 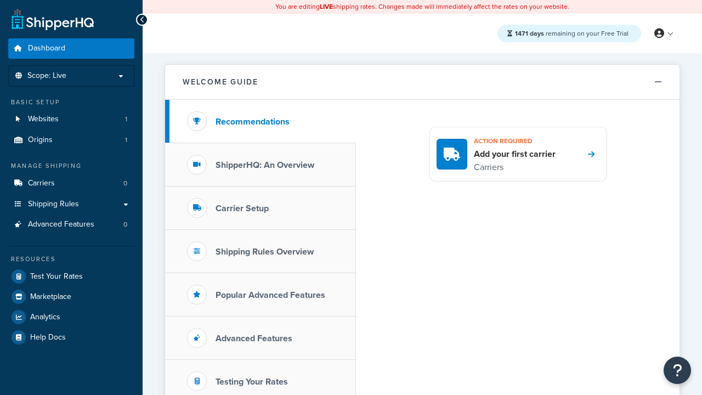 I want to click on div: Resources, so click(x=71, y=259).